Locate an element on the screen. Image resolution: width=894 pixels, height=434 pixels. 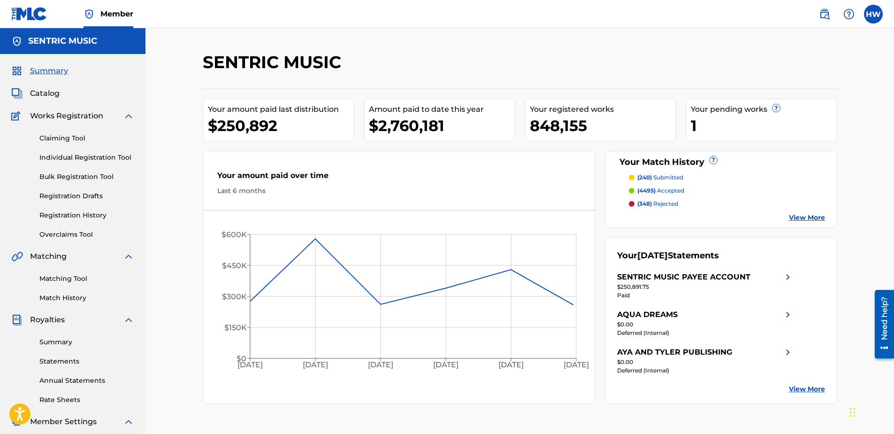
div: Help is located at coordinates (849, 14).